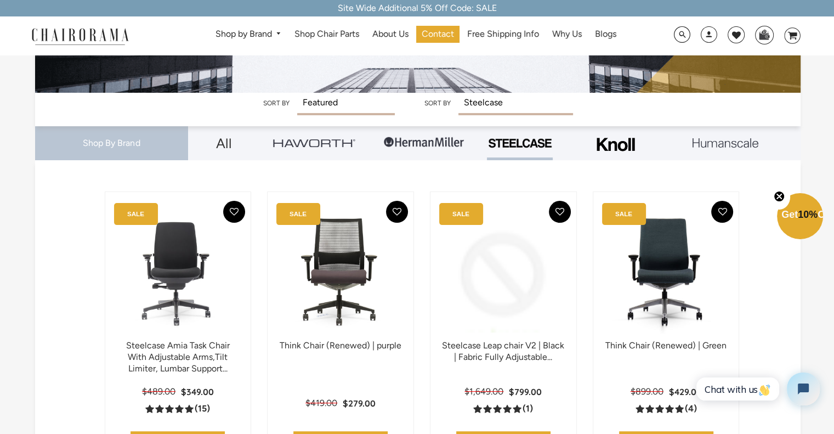 This screenshot has height=434, width=834. I want to click on span: (4), so click(691, 408).